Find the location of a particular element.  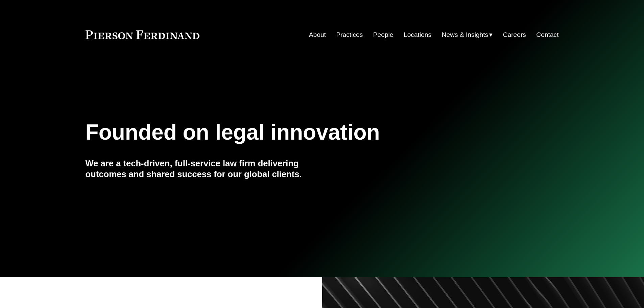

a: About is located at coordinates (318, 35).